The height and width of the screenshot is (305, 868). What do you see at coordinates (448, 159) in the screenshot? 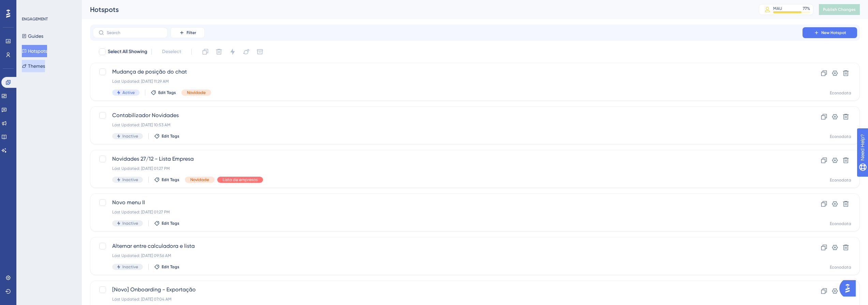
I see `span: Novidades 27/12 - Lista Empresa` at bounding box center [448, 159].